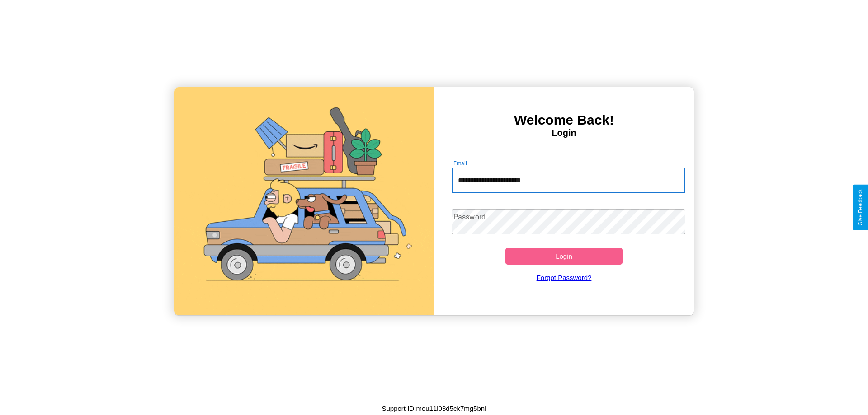 This screenshot has height=415, width=868. What do you see at coordinates (460, 163) in the screenshot?
I see `label: Email` at bounding box center [460, 163].